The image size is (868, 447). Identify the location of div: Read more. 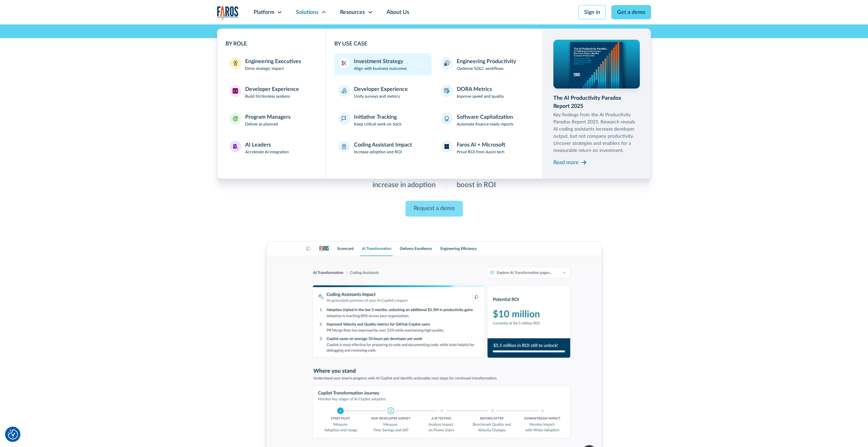
(566, 162).